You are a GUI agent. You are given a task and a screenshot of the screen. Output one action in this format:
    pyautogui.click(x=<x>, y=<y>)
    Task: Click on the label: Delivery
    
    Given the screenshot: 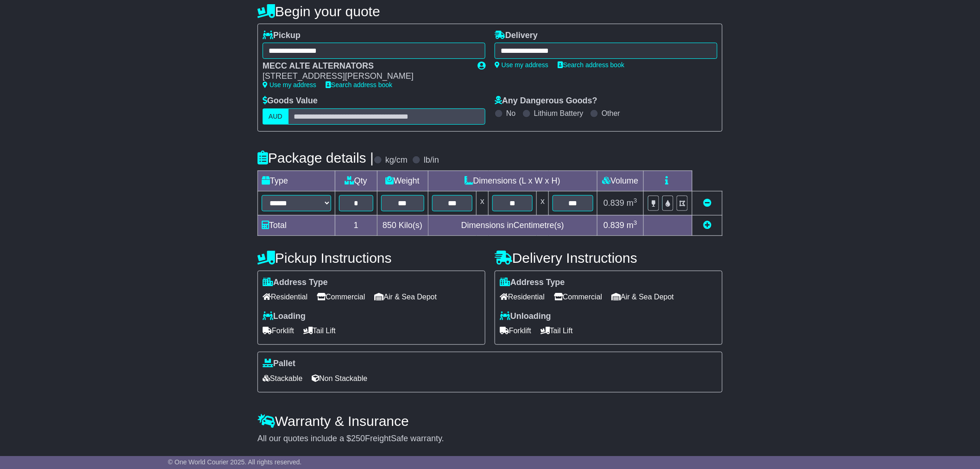 What is the action you would take?
    pyautogui.click(x=516, y=35)
    